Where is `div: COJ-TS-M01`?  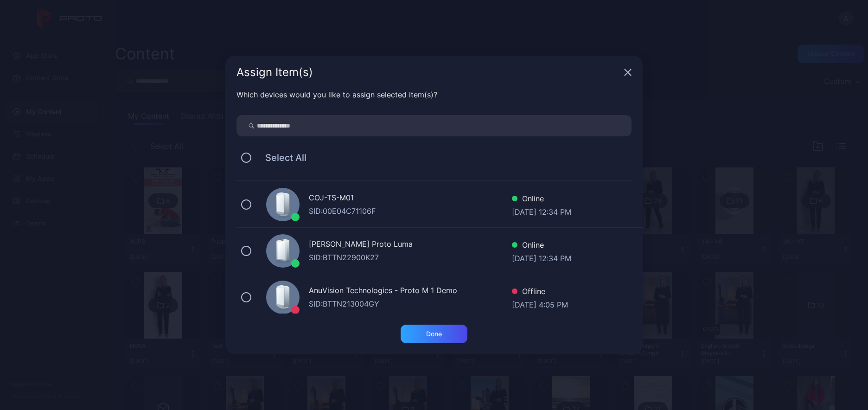
div: COJ-TS-M01 is located at coordinates (410, 198).